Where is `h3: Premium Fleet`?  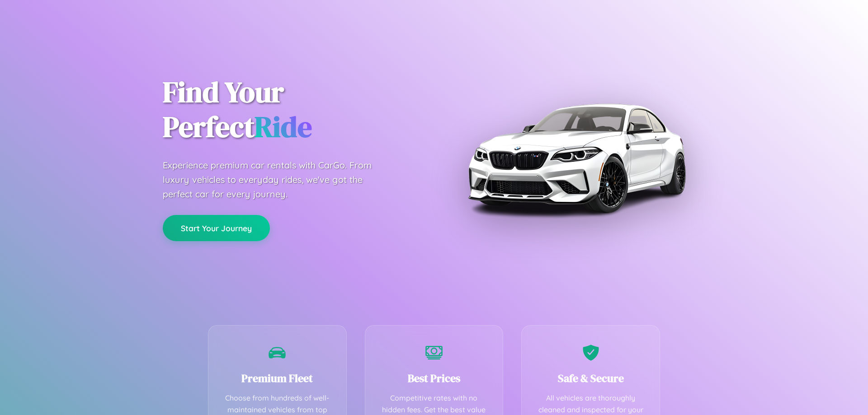
h3: Premium Fleet is located at coordinates (277, 378).